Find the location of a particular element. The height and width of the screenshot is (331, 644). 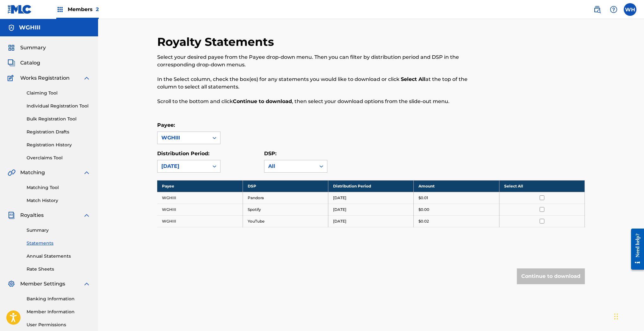

label: Distribution Period: is located at coordinates (183, 154).